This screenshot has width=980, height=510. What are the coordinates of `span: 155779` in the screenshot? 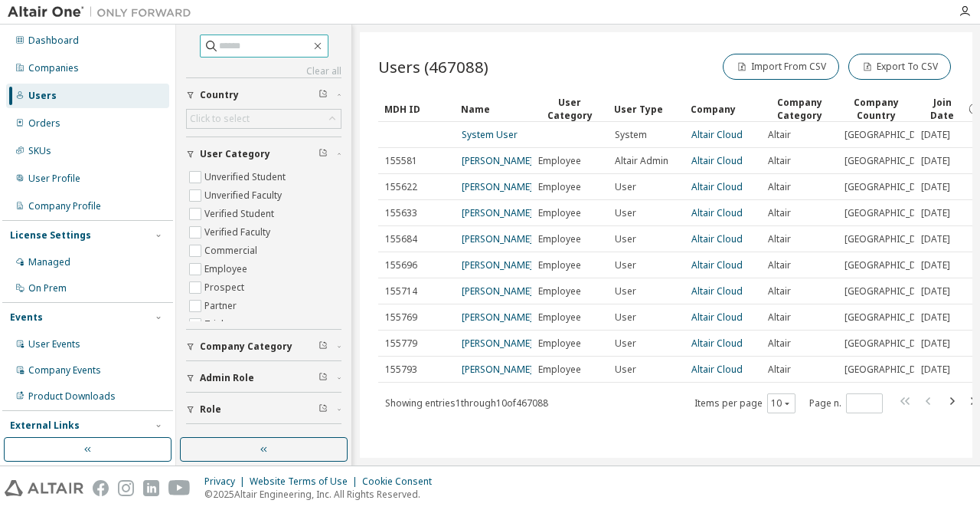 It's located at (401, 343).